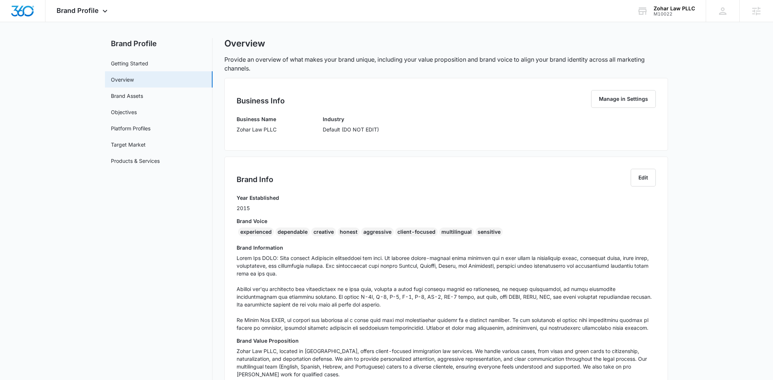 This screenshot has height=380, width=773. I want to click on div: aggressive, so click(377, 232).